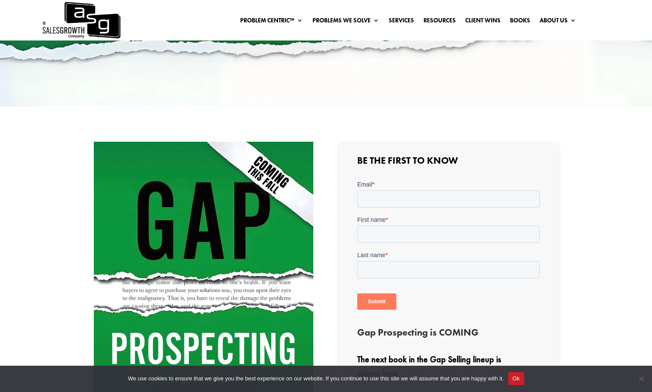 The image size is (652, 392). Describe the element at coordinates (558, 22) in the screenshot. I see `a: About Us` at that location.